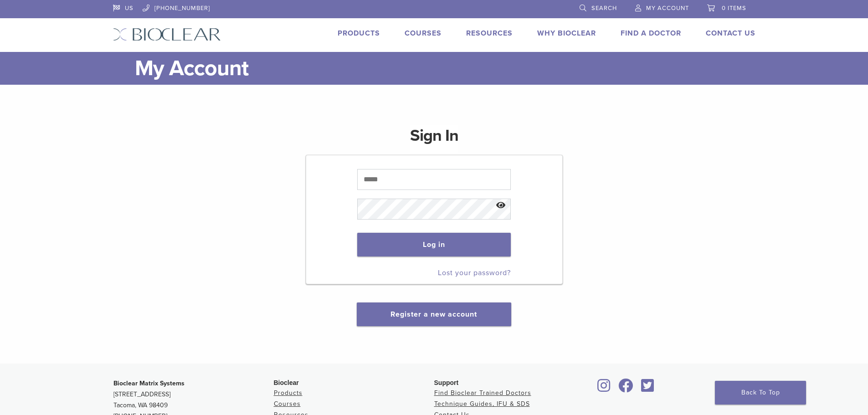 The height and width of the screenshot is (415, 868). Describe the element at coordinates (434, 314) in the screenshot. I see `button: Register a new account` at that location.